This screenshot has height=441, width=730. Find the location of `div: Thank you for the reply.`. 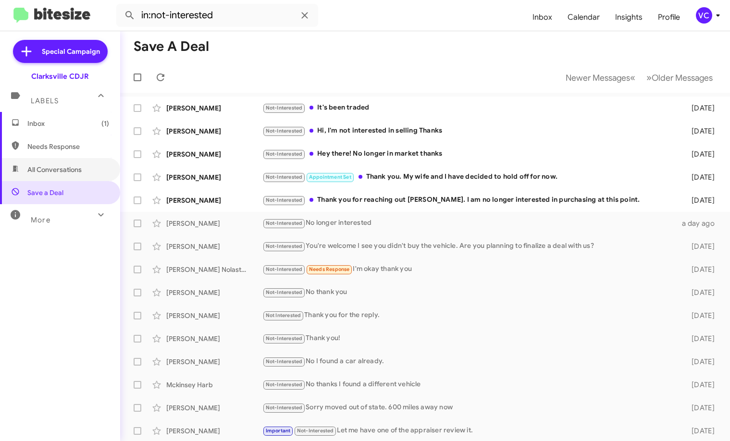

div: Thank you for the reply. is located at coordinates (471, 315).